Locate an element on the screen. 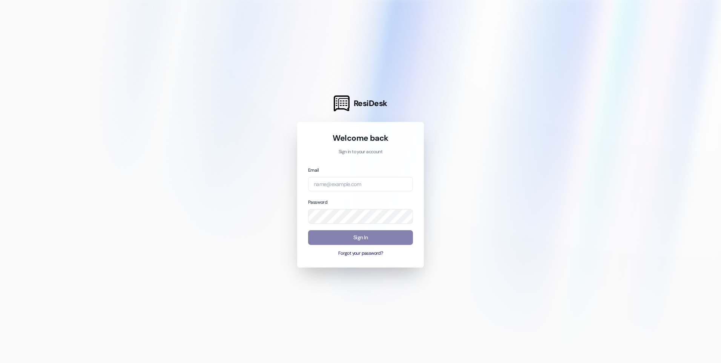 The width and height of the screenshot is (721, 363). p: Sign in to your account is located at coordinates (361, 152).